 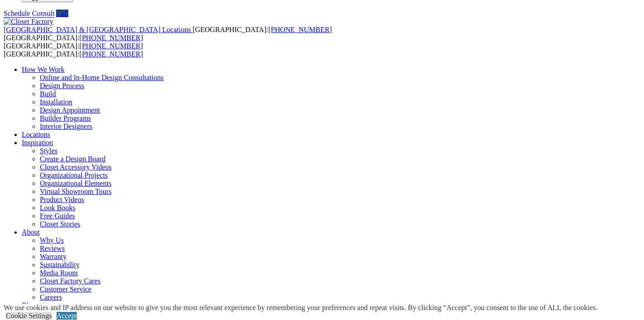 I want to click on a: Interior Designers, so click(x=66, y=126).